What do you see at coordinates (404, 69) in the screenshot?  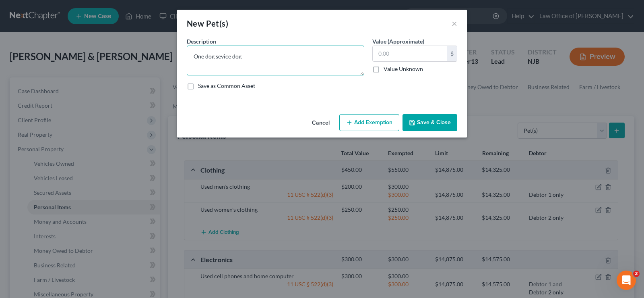 I see `label: Value Unknown` at bounding box center [404, 69].